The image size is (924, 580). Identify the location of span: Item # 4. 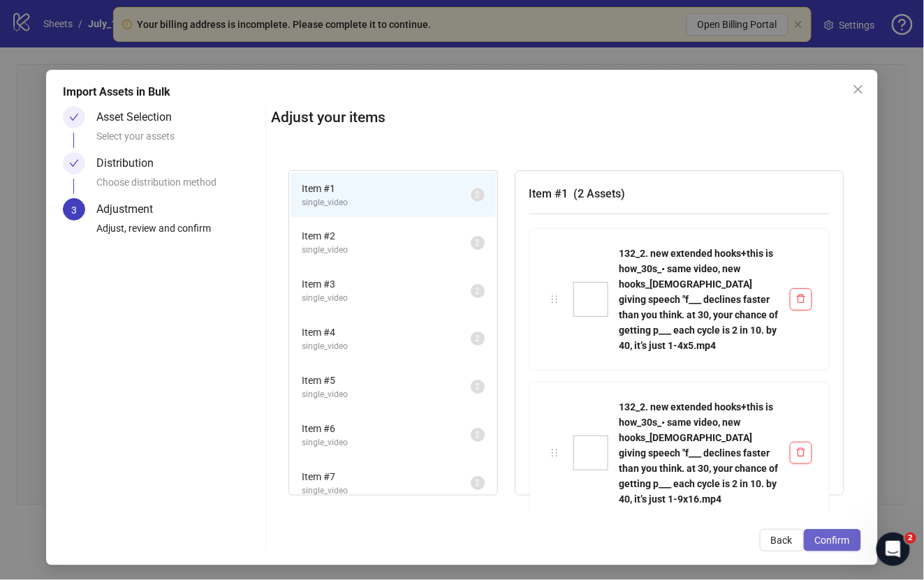
(386, 333).